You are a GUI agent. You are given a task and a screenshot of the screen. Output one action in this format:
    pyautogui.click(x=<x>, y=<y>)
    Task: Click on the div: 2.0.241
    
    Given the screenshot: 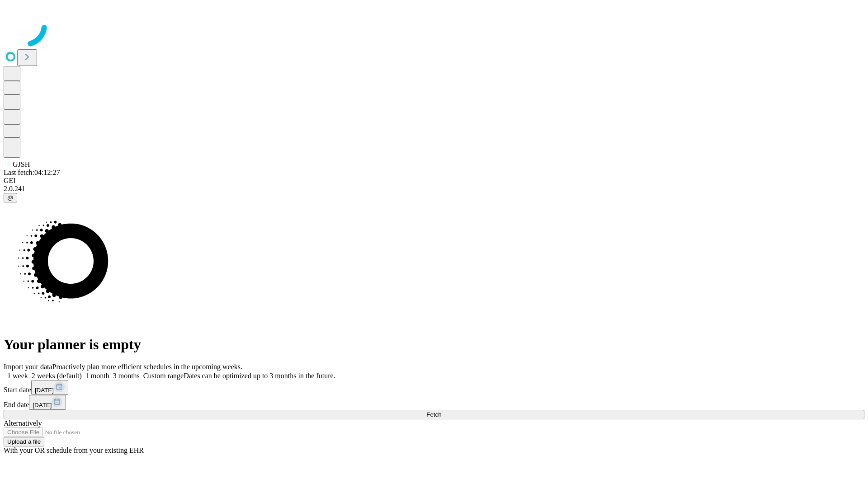 What is the action you would take?
    pyautogui.click(x=434, y=189)
    